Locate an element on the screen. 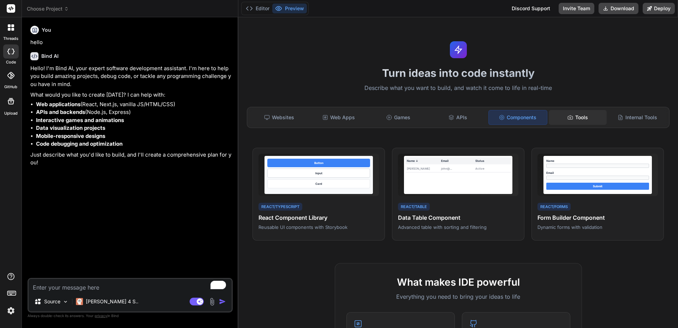  img: settings is located at coordinates (11, 311).